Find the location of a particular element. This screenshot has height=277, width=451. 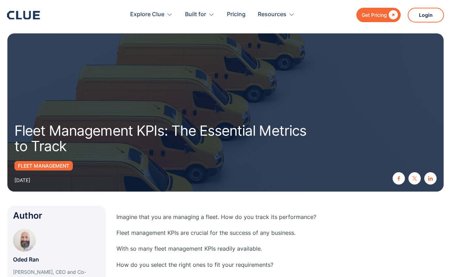

img: linkedin icon is located at coordinates (430, 178).